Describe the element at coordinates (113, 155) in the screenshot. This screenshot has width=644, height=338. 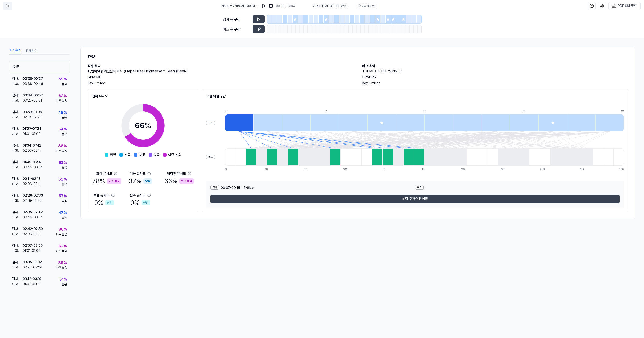
I see `span: 안전` at that location.